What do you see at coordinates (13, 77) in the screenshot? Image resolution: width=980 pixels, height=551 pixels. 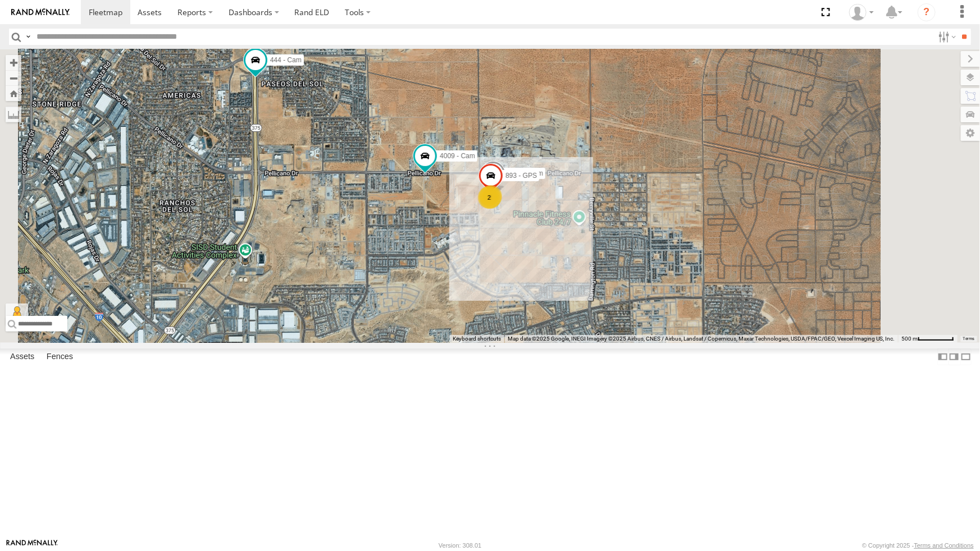 I see `button: Zoom out` at bounding box center [13, 77].